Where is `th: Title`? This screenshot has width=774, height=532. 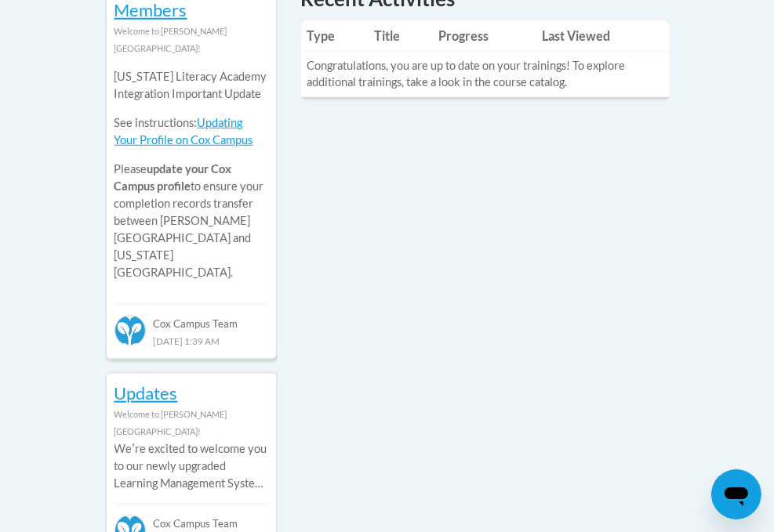 th: Title is located at coordinates (400, 36).